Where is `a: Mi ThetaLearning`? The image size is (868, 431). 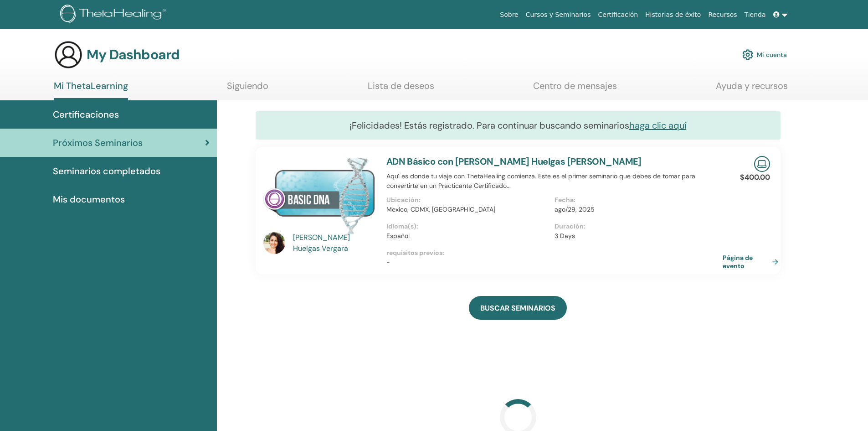 a: Mi ThetaLearning is located at coordinates (91, 90).